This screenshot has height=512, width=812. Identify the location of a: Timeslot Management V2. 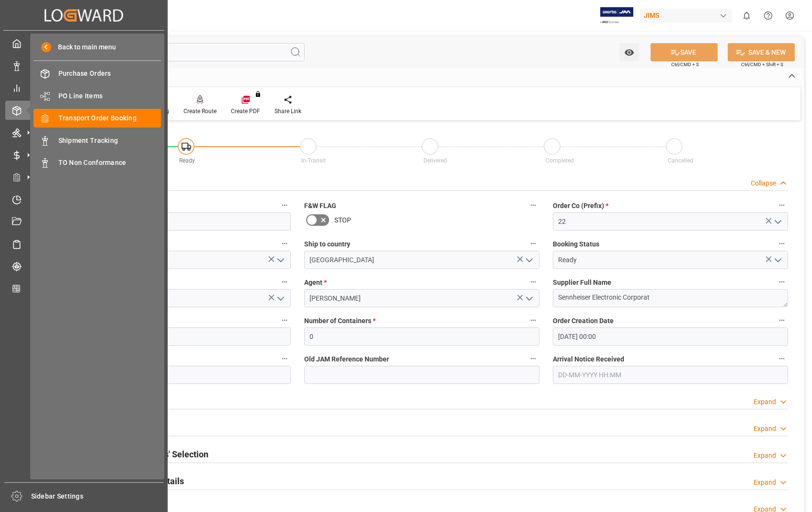
(84, 199).